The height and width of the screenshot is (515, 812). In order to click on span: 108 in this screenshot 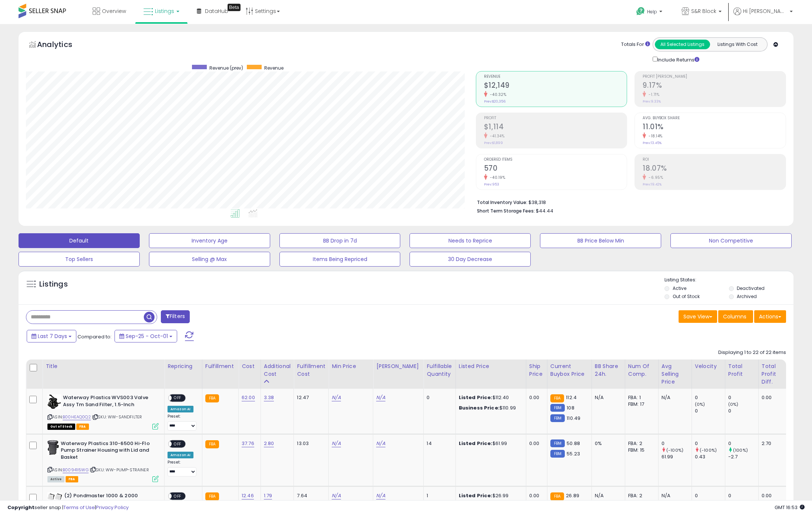, I will do `click(570, 408)`.